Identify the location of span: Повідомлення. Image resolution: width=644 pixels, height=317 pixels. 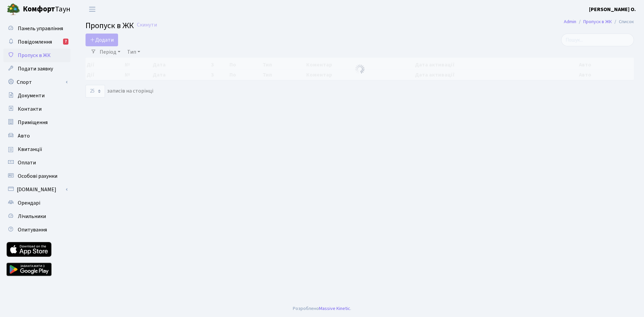
(35, 42).